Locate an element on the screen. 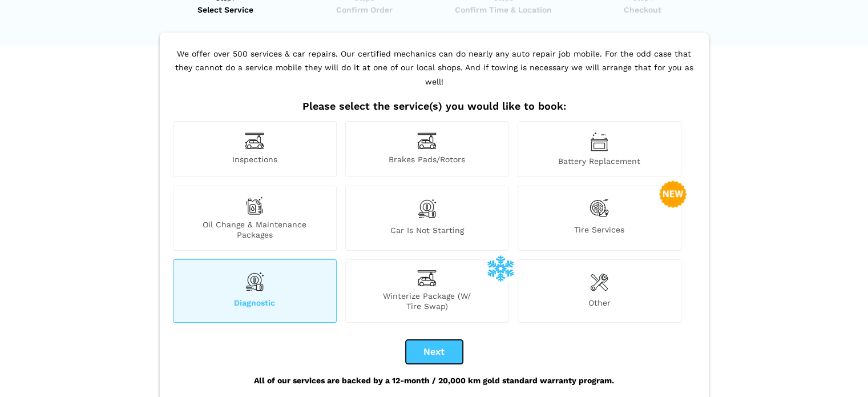 Image resolution: width=868 pixels, height=397 pixels. span: Brakes Pads/Rotors is located at coordinates (427, 160).